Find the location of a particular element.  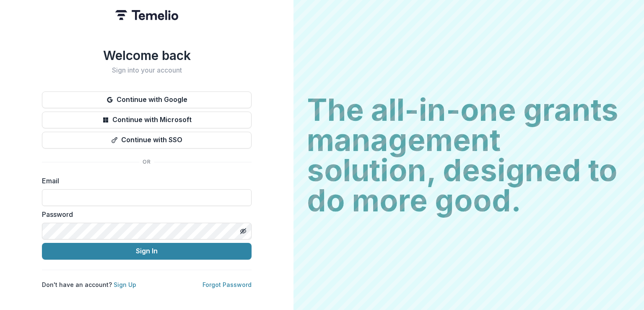

label: Password is located at coordinates (144, 214).